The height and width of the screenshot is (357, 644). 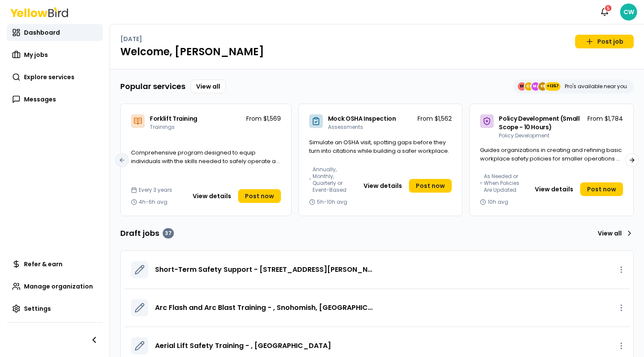 What do you see at coordinates (332, 180) in the screenshot?
I see `span: Annually, Monthly, Quarterly or Event-Based` at bounding box center [332, 180].